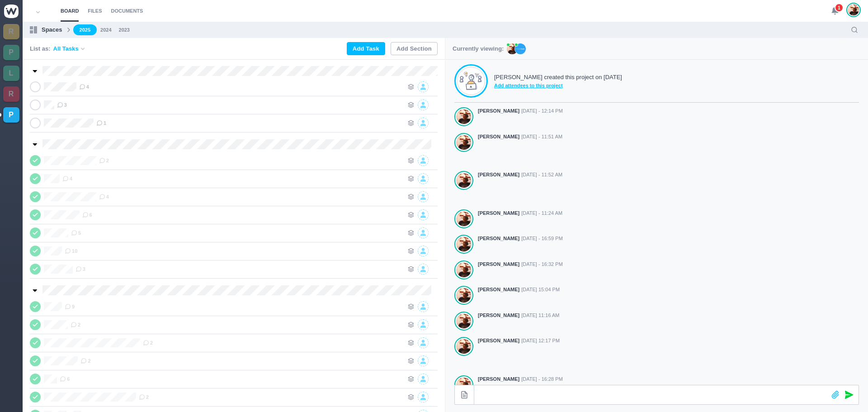 The width and height of the screenshot is (868, 412). Describe the element at coordinates (12, 73) in the screenshot. I see `a: L` at that location.